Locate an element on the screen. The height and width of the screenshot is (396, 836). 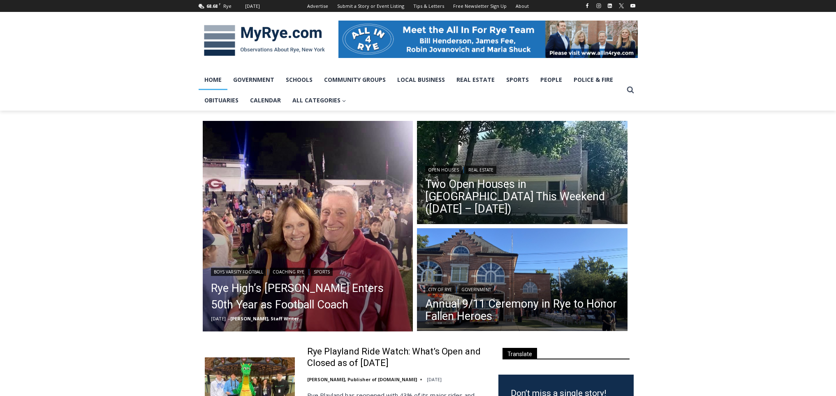
a: Read More Annual 9/11 Ceremony in Rye to Honor Fallen Heroes is located at coordinates (523, 281).